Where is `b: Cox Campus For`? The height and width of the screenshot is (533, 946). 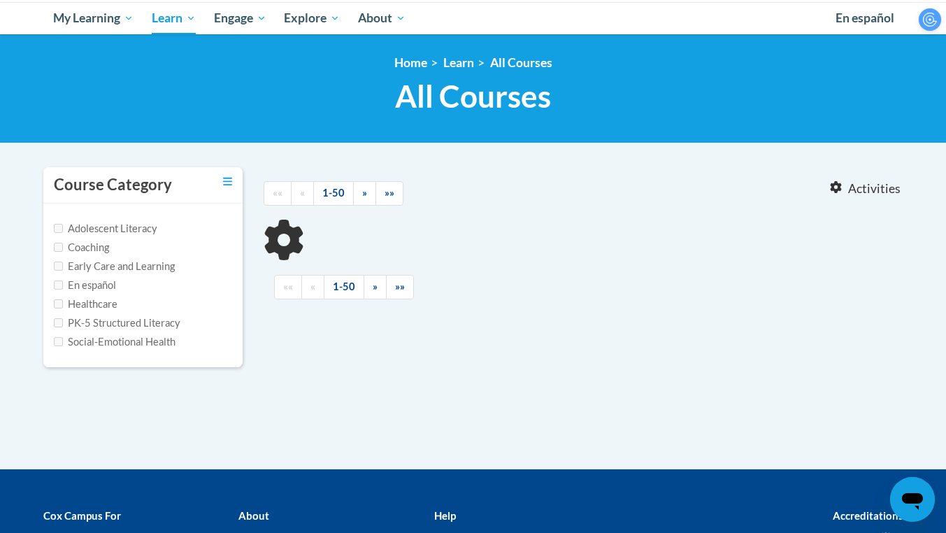
b: Cox Campus For is located at coordinates (82, 515).